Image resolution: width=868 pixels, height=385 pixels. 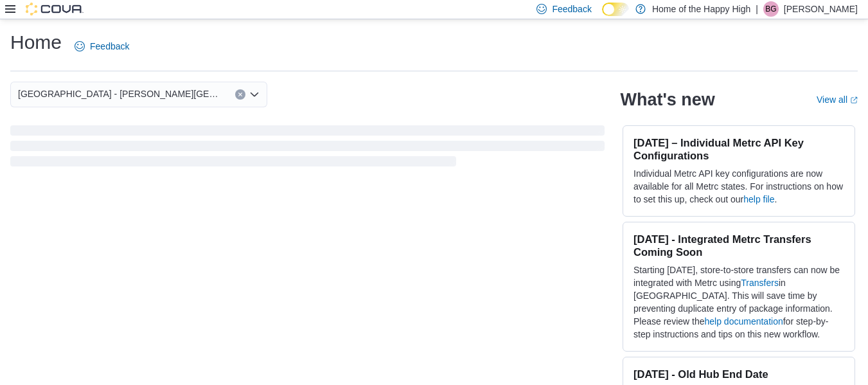 I want to click on button: Clear input, so click(x=241, y=94).